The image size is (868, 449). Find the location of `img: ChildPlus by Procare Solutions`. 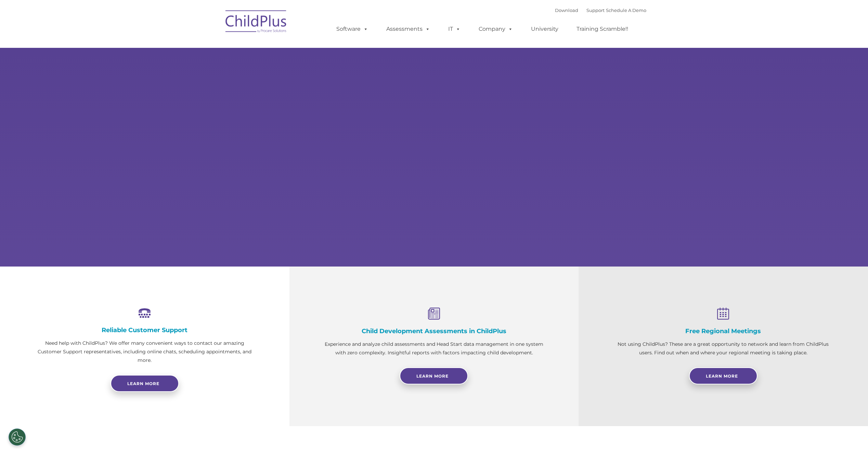

img: ChildPlus by Procare Solutions is located at coordinates (256, 22).